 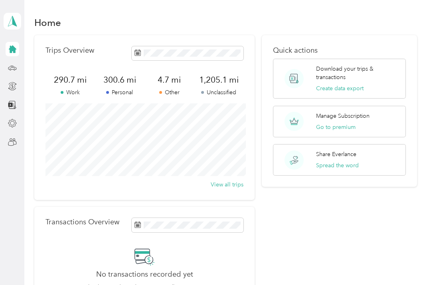 I want to click on button: Create data export, so click(x=339, y=88).